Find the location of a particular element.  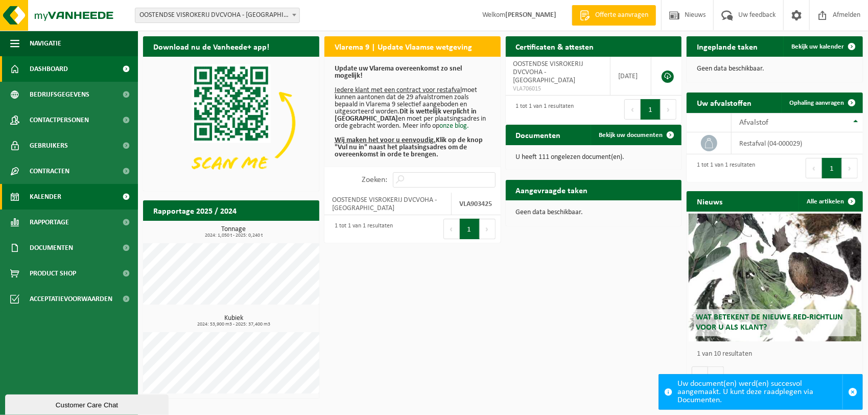

span: Navigatie is located at coordinates (46, 44).